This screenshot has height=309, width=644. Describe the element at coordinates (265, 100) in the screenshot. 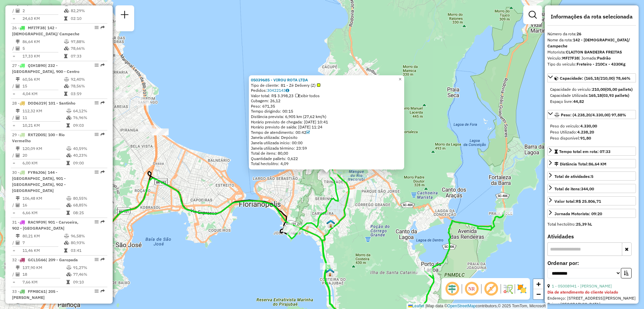

I see `span: Cubagem: 26,12` at that location.